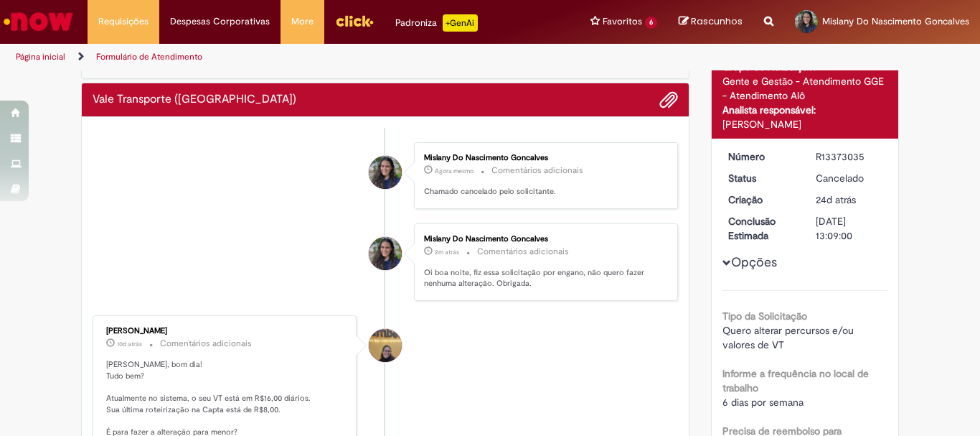  Describe the element at coordinates (896, 21) in the screenshot. I see `span: Mislany Do Nascimento Goncalves` at that location.